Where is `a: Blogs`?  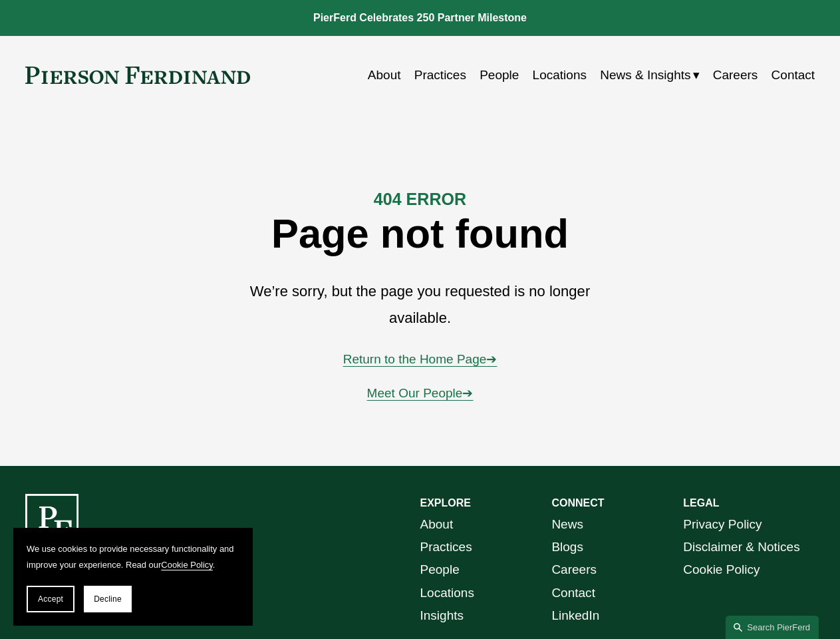 a: Blogs is located at coordinates (568, 547).